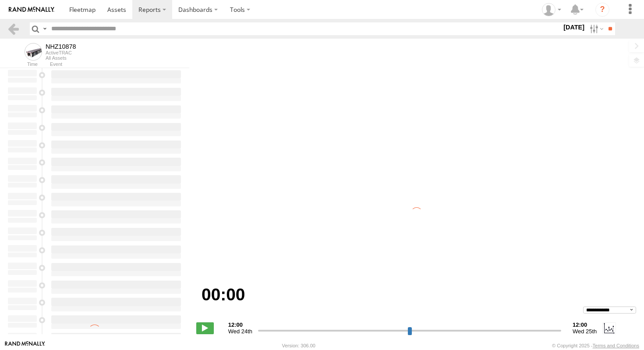  What do you see at coordinates (119, 64) in the screenshot?
I see `div: Event` at bounding box center [119, 64].